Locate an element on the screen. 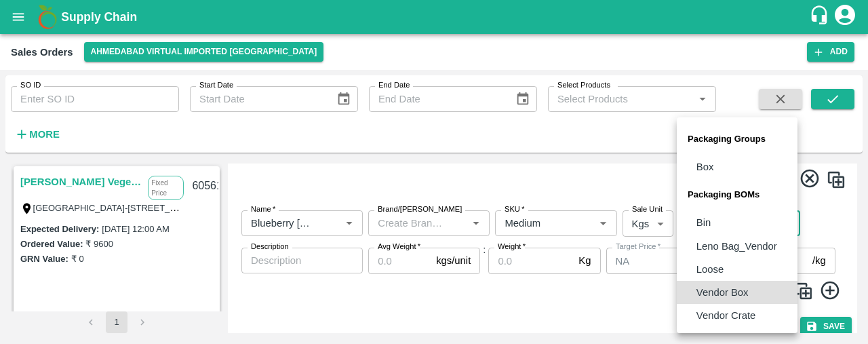  p: Vendor Box is located at coordinates (722, 292).